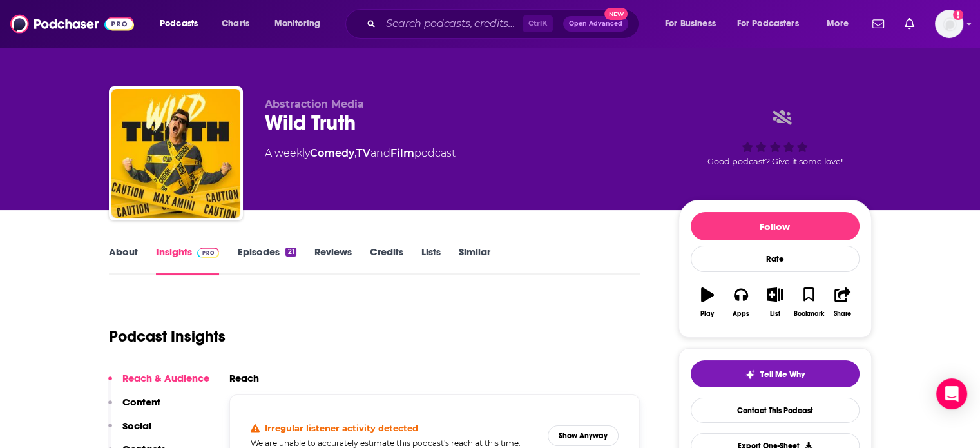 Image resolution: width=980 pixels, height=448 pixels. Describe the element at coordinates (776, 374) in the screenshot. I see `button: tell me why sparkleTell Me Why` at that location.